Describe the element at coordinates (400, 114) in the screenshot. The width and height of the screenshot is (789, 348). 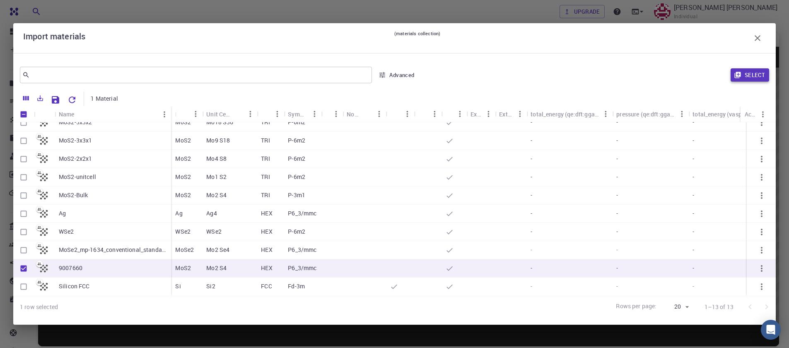
I see `div: Default` at that location.